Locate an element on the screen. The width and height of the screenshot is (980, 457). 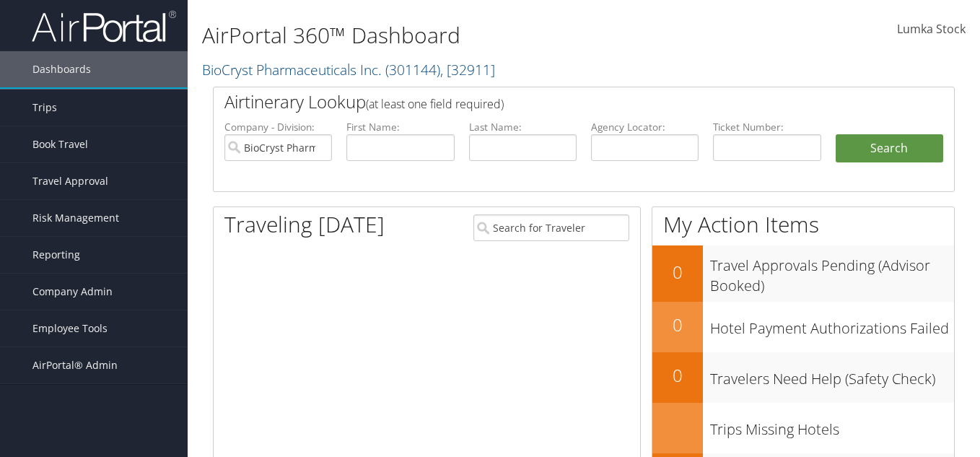
input: Search for Traveler is located at coordinates (551, 227).